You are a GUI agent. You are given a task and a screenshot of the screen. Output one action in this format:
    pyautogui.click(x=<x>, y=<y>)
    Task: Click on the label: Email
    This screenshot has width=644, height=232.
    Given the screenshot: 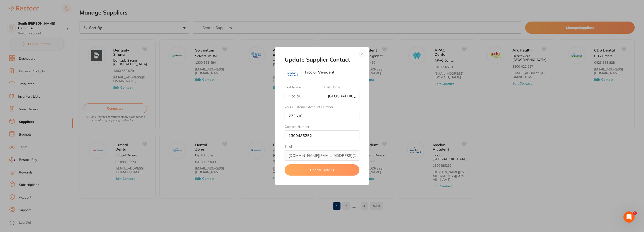 What is the action you would take?
    pyautogui.click(x=322, y=147)
    